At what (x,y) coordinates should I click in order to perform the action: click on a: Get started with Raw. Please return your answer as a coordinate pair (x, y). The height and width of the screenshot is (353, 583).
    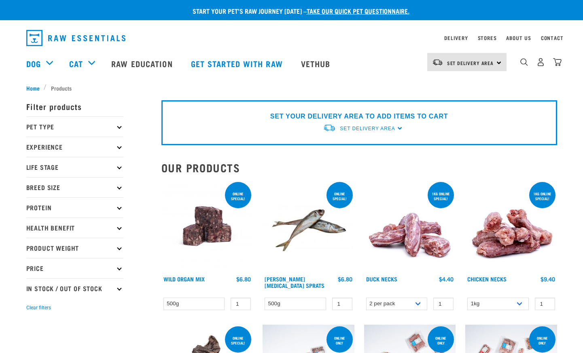
    Looking at the image, I should click on (238, 64).